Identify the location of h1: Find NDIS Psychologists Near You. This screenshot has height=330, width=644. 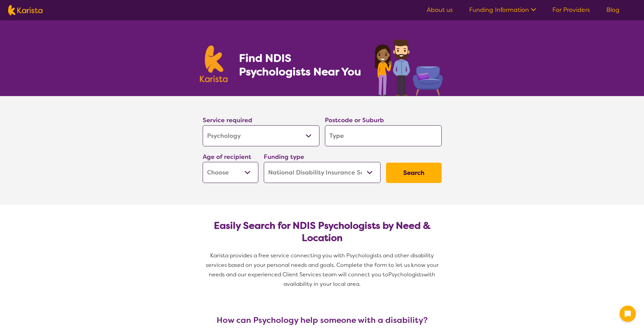
(302, 65).